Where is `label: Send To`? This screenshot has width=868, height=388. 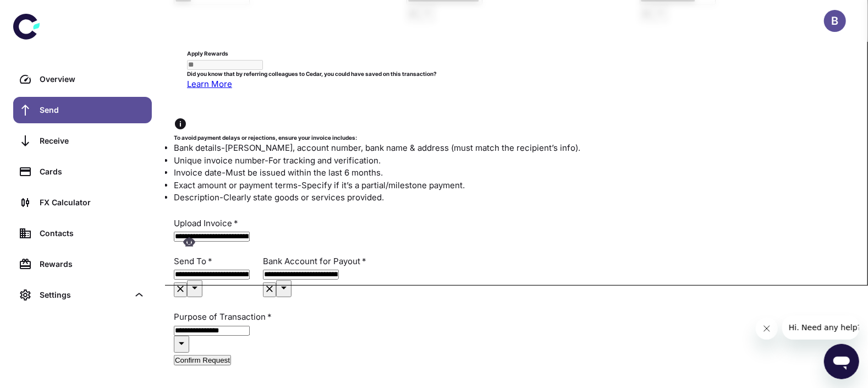
label: Send To is located at coordinates (193, 261).